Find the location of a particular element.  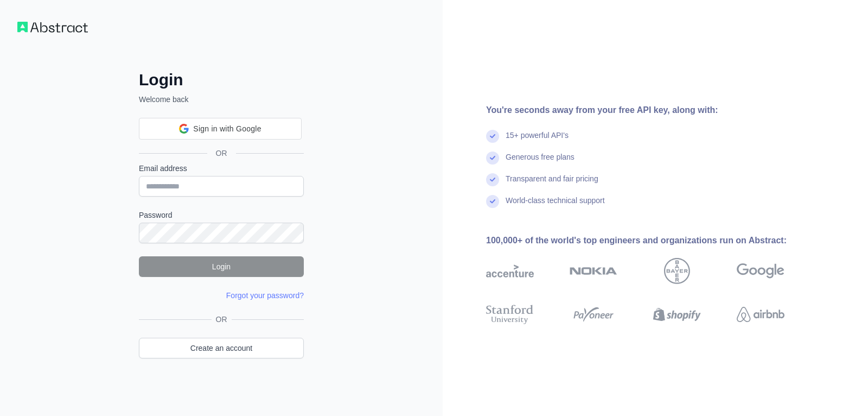

div: 100,000+ of the world's top engineers and organizations run on Abstract: is located at coordinates (653, 240).